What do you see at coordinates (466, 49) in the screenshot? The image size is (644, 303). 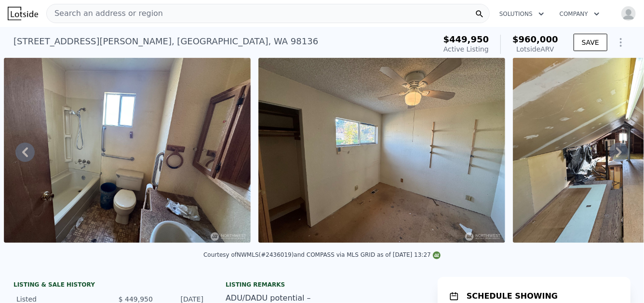 I see `span: Active Listing` at bounding box center [466, 49].